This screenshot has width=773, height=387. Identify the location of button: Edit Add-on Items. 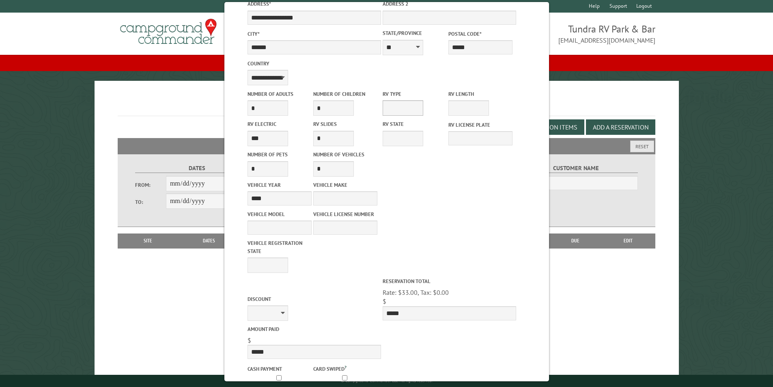
(550, 127).